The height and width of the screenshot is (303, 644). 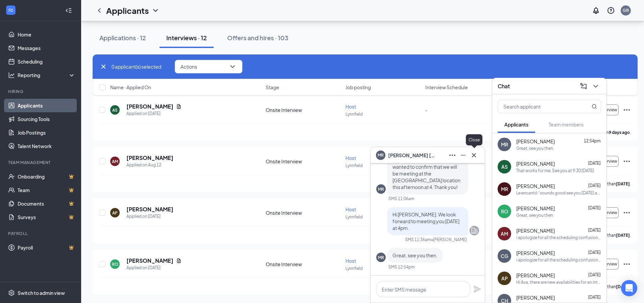 What do you see at coordinates (584, 86) in the screenshot?
I see `button: ComposeMessage` at bounding box center [584, 86].